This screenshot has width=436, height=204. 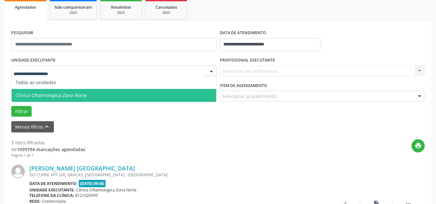 I want to click on span: Selecionar procedimento, so click(x=249, y=96).